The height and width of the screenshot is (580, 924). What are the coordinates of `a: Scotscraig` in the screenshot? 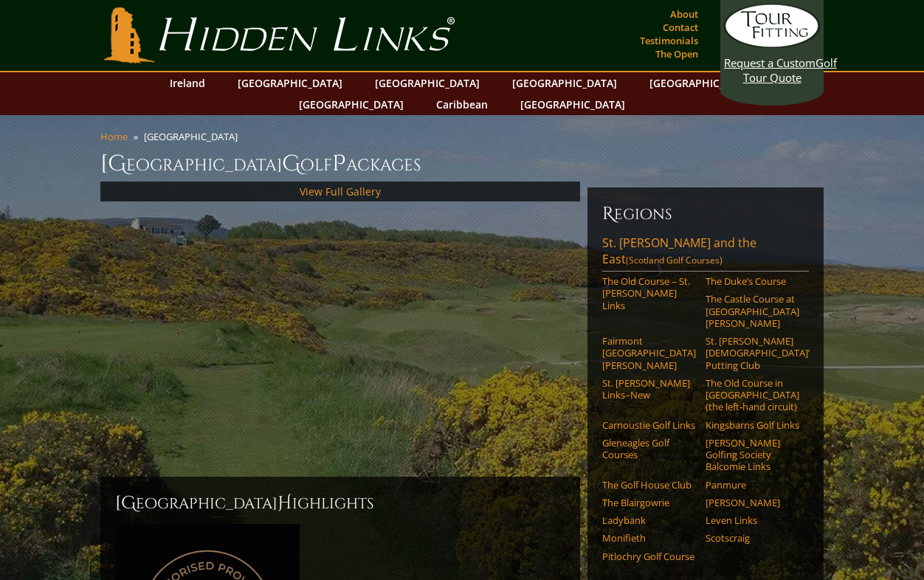 It's located at (752, 538).